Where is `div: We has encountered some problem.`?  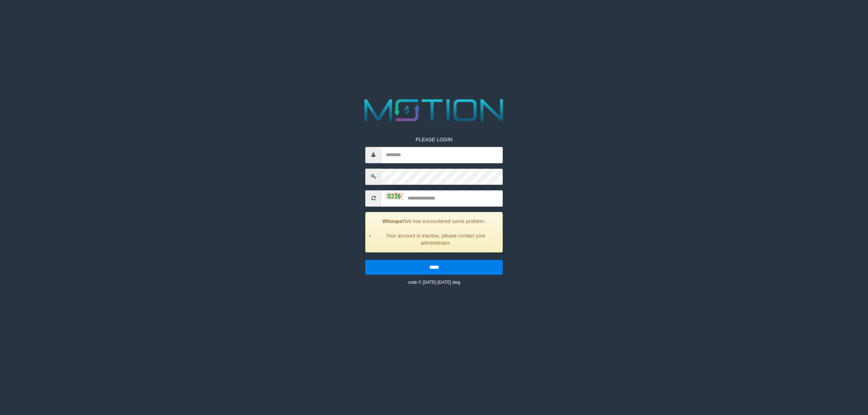
div: We has encountered some problem. is located at coordinates (434, 232).